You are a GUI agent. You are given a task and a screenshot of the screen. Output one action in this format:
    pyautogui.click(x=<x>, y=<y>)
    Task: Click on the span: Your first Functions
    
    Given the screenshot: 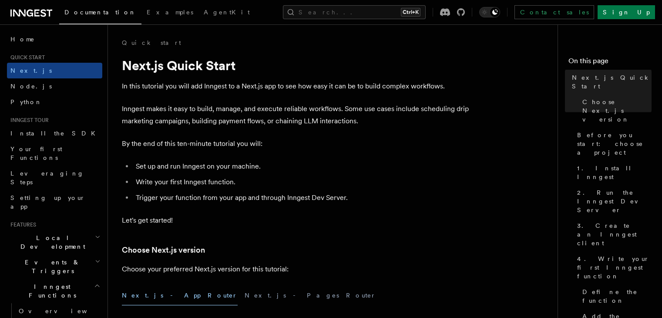 What is the action you would take?
    pyautogui.click(x=36, y=153)
    